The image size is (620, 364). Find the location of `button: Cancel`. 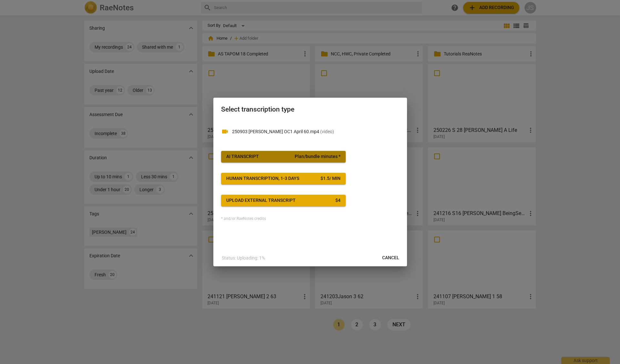

button: Cancel is located at coordinates (391, 259).